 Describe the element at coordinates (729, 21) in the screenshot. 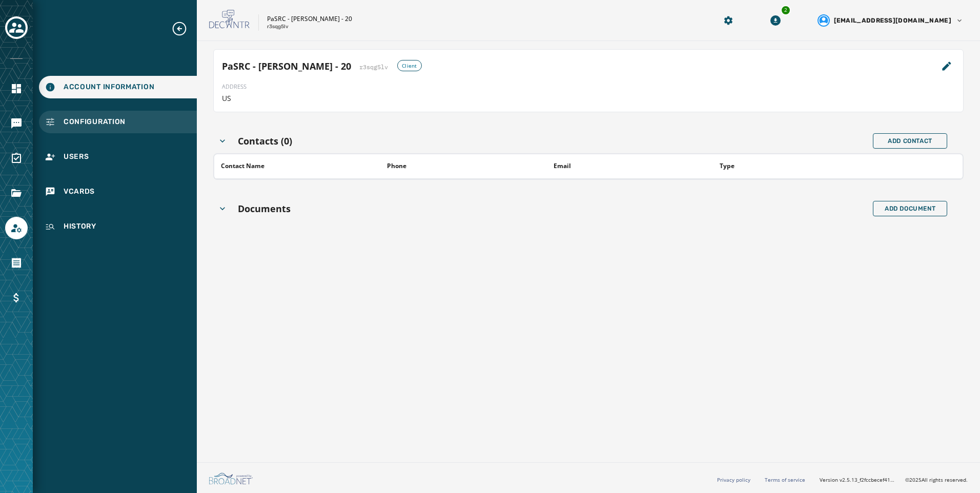

I see `button: Manage global settings` at that location.